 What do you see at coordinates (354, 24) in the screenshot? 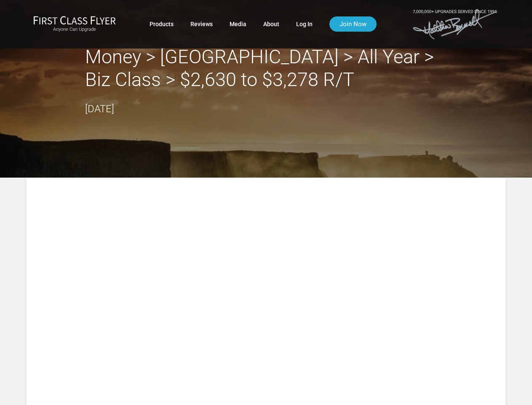
I see `a: Join Now` at bounding box center [354, 24].